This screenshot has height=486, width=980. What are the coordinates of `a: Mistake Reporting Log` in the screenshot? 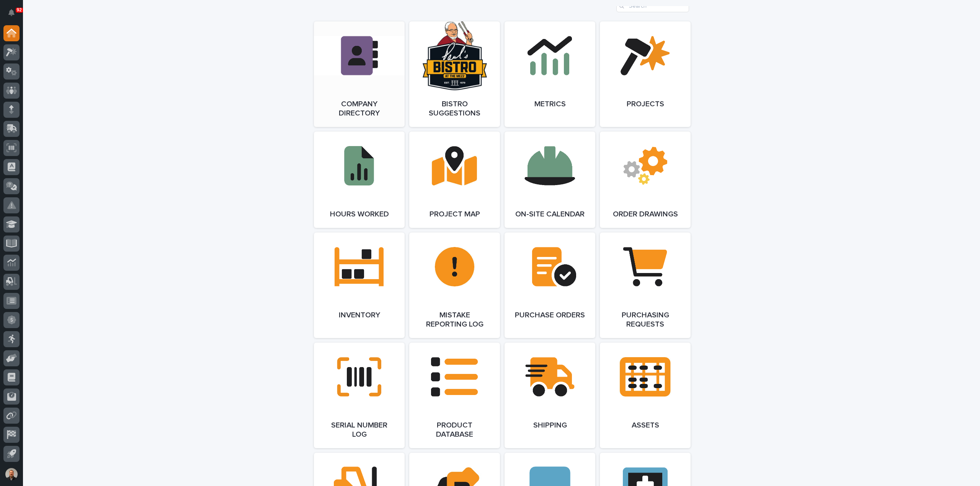 It's located at (454, 285).